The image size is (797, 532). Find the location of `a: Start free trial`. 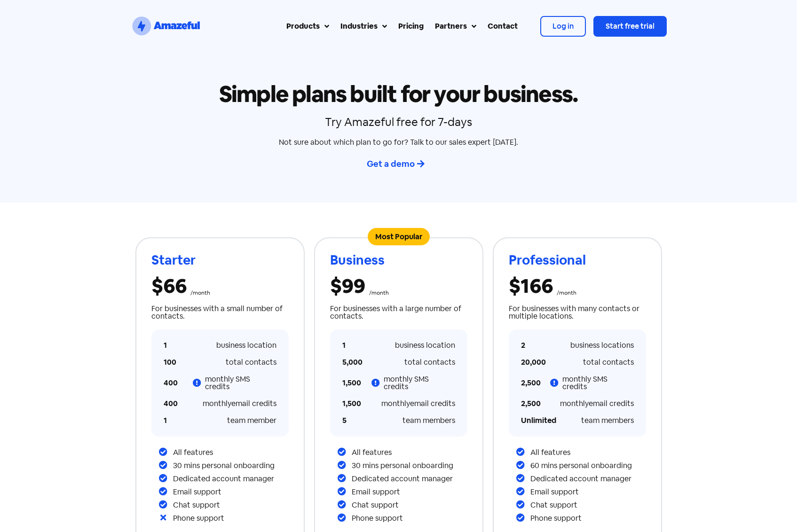

a: Start free trial is located at coordinates (630, 27).